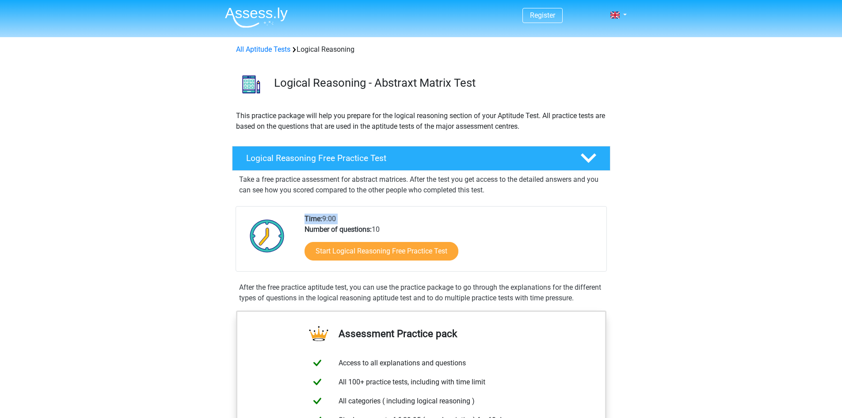 Image resolution: width=842 pixels, height=418 pixels. I want to click on a: Logical Reasoning Free Practice Test, so click(421, 158).